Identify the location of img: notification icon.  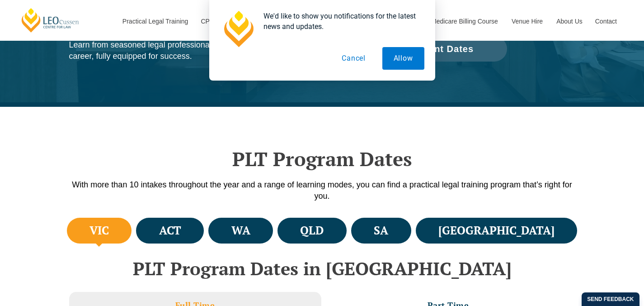
(238, 29).